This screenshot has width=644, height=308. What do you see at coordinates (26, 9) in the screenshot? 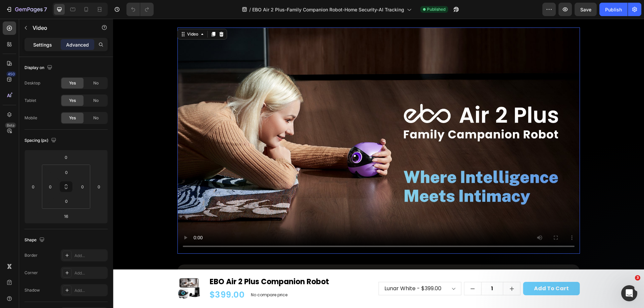
I see `button: 7` at bounding box center [26, 9].